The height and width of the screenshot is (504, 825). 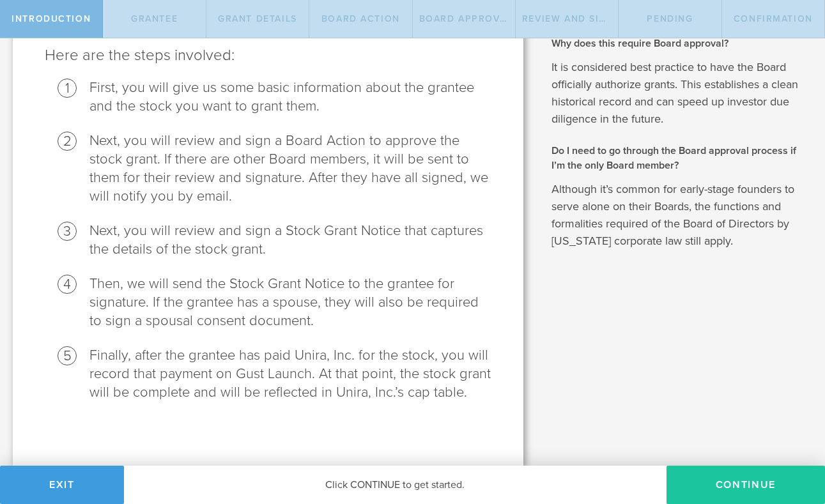 I want to click on h2: Why does this require Board approval?, so click(x=678, y=44).